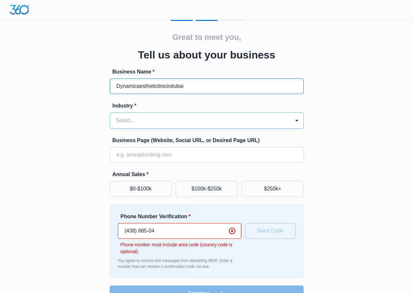 This screenshot has width=413, height=293. I want to click on label: Phone Number Verification, so click(182, 216).